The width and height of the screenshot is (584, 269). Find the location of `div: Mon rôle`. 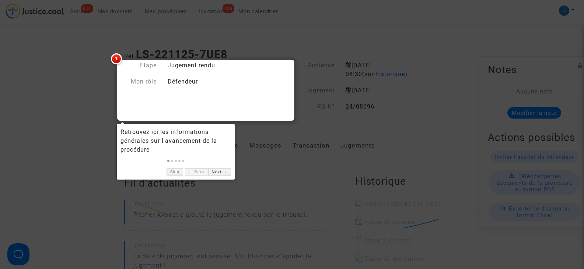

div: Mon rôle is located at coordinates (140, 82).